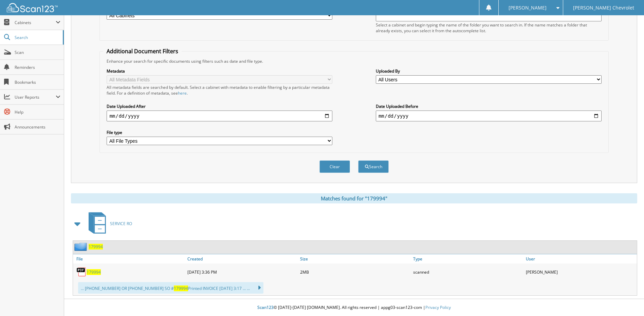 This screenshot has width=644, height=316. What do you see at coordinates (374, 167) in the screenshot?
I see `button: Search` at bounding box center [374, 167].